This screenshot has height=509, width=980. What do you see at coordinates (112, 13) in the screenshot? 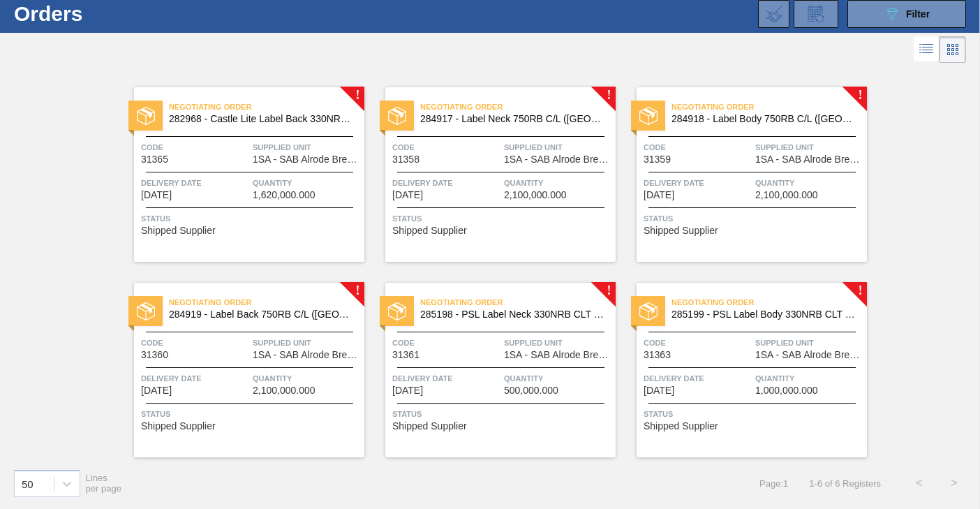
I see `h1: Orders` at bounding box center [112, 13].